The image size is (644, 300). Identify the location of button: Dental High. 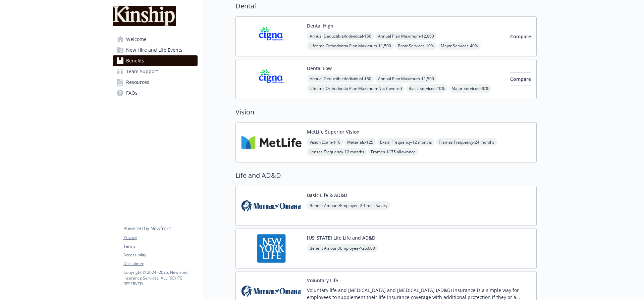
(320, 26).